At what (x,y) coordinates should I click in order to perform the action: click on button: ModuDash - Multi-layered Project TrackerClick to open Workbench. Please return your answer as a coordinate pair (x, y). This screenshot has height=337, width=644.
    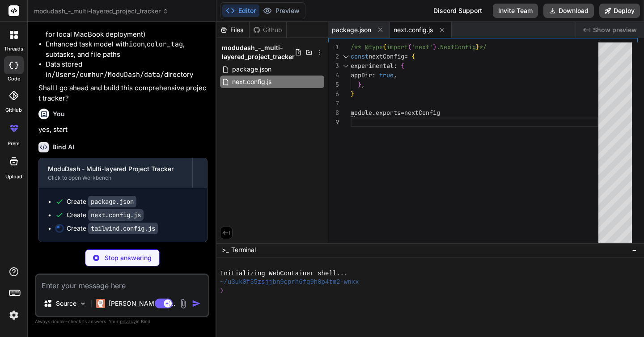
    Looking at the image, I should click on (116, 173).